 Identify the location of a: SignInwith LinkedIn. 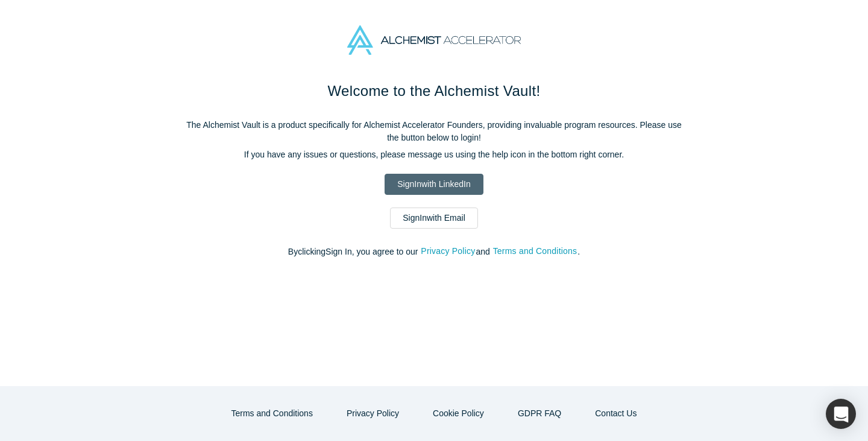
(434, 184).